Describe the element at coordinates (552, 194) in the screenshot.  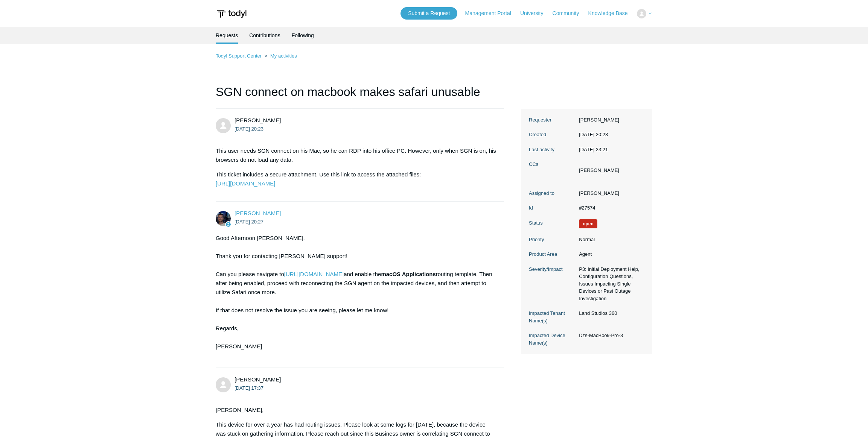
I see `dt: Assigned to` at that location.